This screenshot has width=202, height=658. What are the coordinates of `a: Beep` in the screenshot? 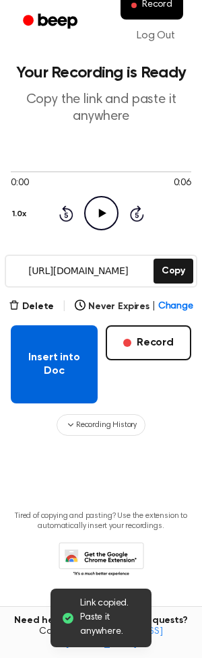 It's located at (51, 22).